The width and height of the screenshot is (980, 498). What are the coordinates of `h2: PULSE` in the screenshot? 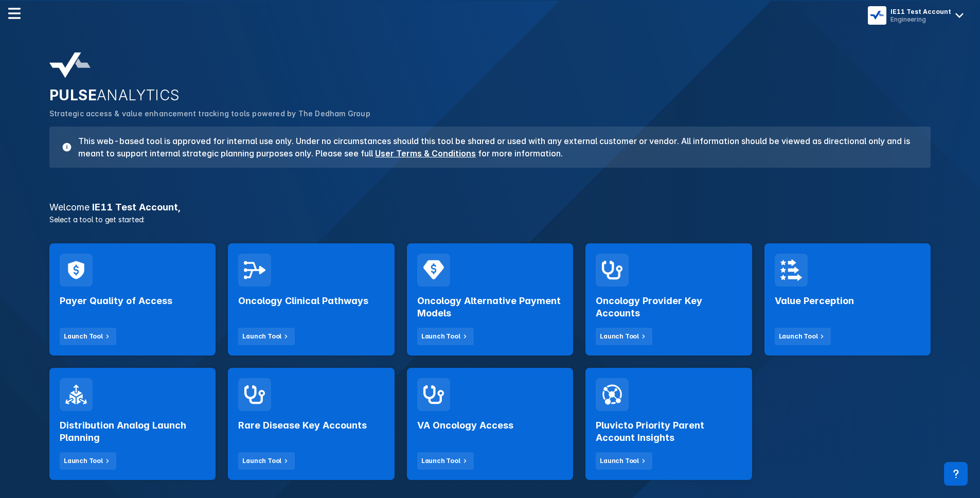 It's located at (489, 95).